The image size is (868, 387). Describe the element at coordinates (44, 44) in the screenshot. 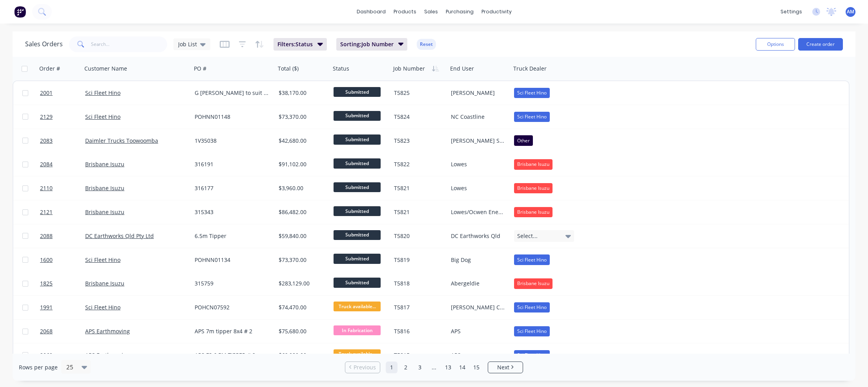

I see `h1: Sales Orders` at that location.